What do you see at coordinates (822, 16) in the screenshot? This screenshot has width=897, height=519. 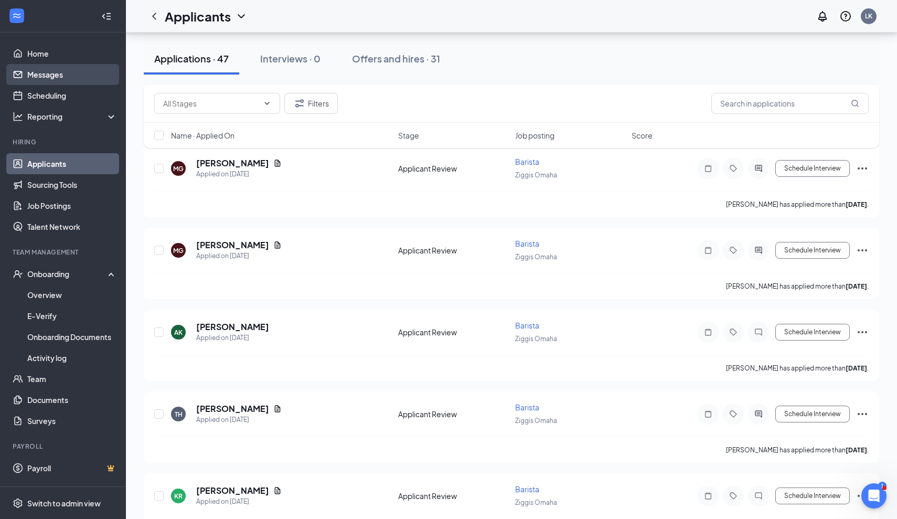 I see `svg: Notifications` at bounding box center [822, 16].